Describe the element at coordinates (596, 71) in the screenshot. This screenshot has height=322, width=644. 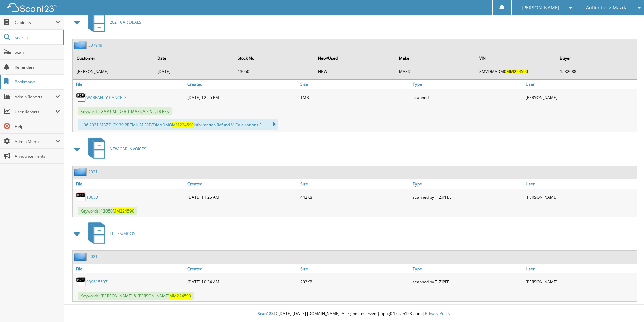
I see `td: 1532688` at that location.